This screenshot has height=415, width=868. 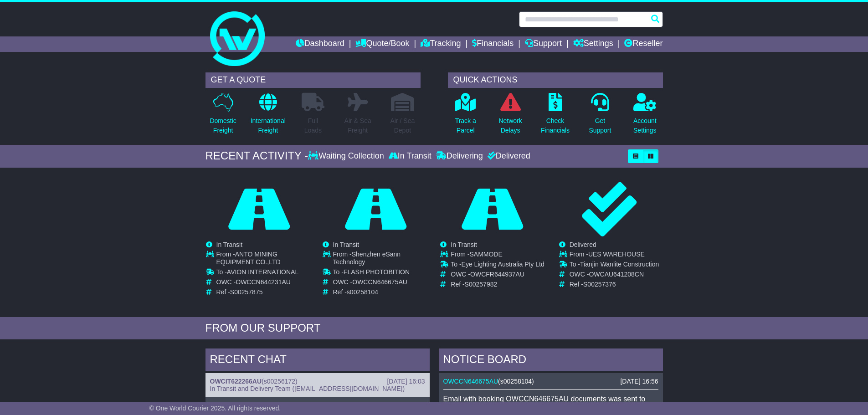 What do you see at coordinates (645, 116) in the screenshot?
I see `a: AccountSettings` at bounding box center [645, 116].